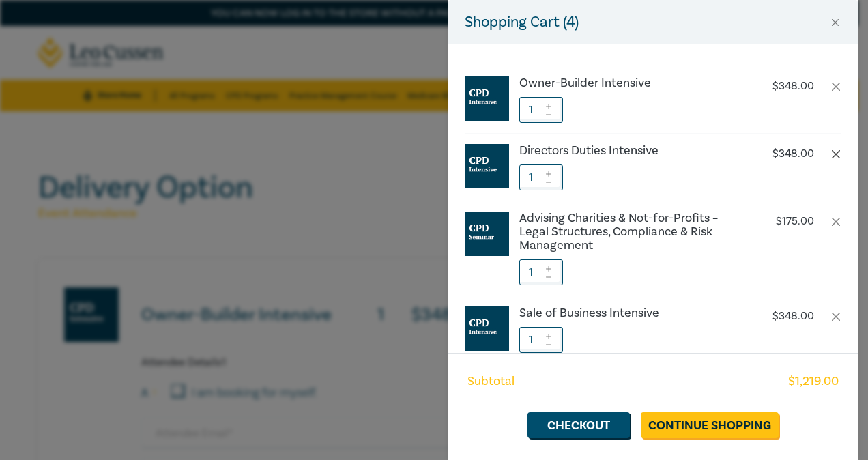 The image size is (868, 460). I want to click on img: CPD%20Seminar.jpg, so click(487, 233).